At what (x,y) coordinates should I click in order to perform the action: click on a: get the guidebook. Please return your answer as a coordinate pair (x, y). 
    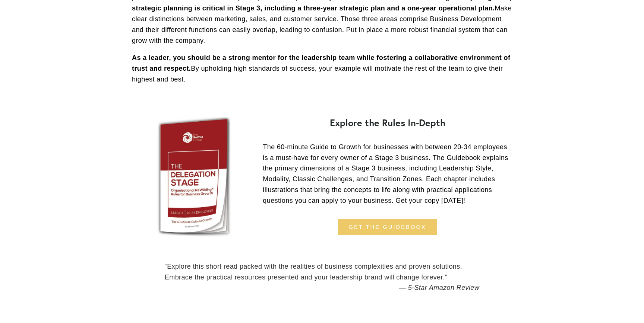
    Looking at the image, I should click on (387, 227).